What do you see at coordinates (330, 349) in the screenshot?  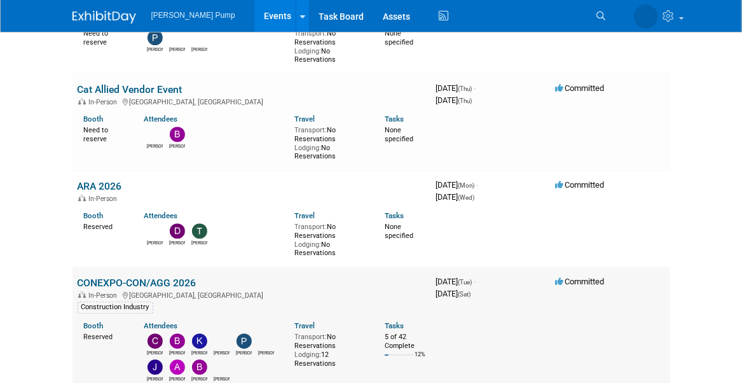 I see `div: No Reservations 12 Reservations` at bounding box center [330, 349].